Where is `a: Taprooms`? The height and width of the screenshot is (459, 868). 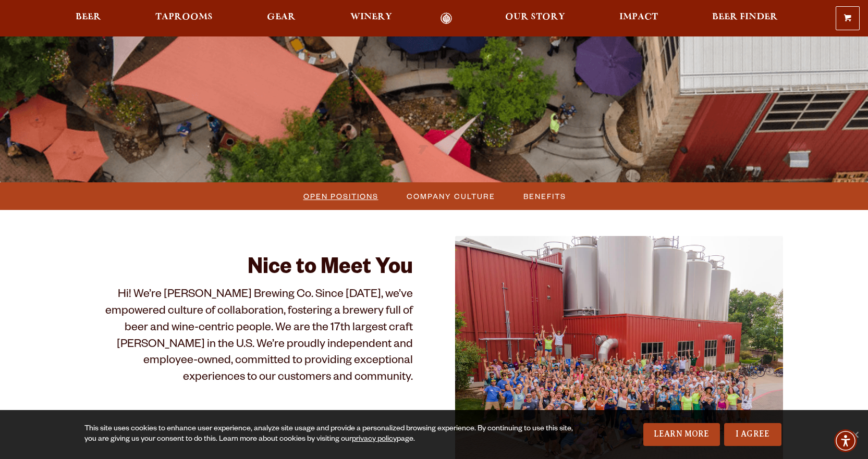 a: Taprooms is located at coordinates (184, 18).